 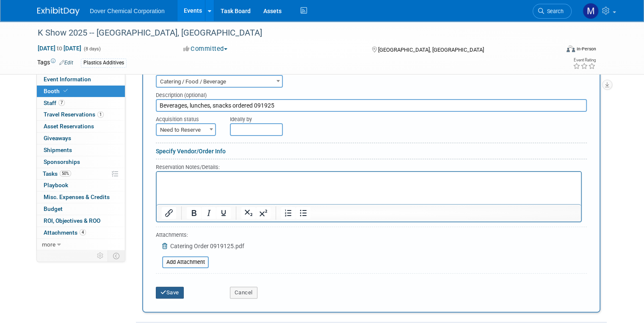 What do you see at coordinates (169, 213) in the screenshot?
I see `button: Insert/edit link` at bounding box center [169, 213].